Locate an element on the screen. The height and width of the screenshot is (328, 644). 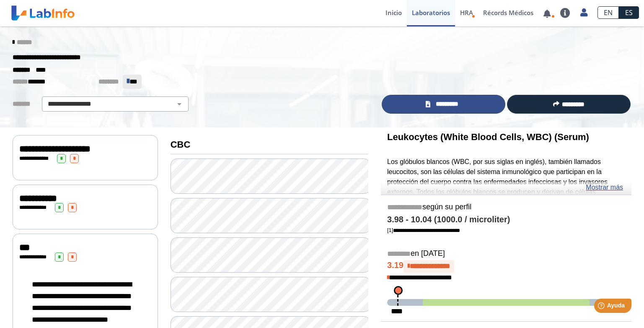
h4: 3.98 - 10.04 (1000.0 / microliter) is located at coordinates (506, 220).